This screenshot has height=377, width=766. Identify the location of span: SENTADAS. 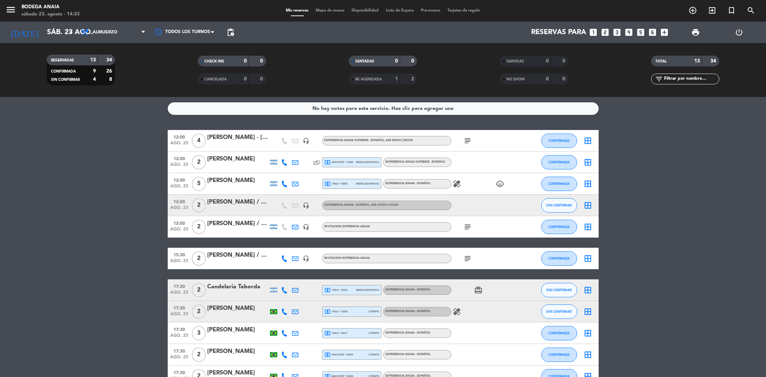
(364, 61).